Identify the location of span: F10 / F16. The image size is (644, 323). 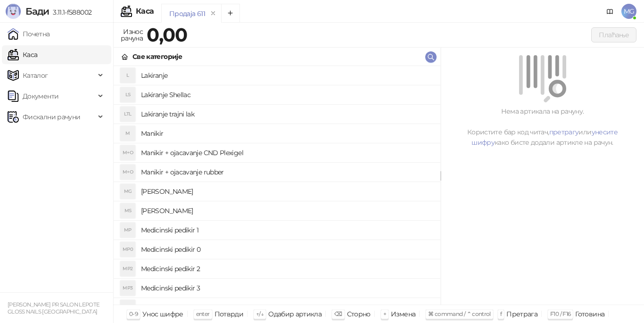
(560, 314).